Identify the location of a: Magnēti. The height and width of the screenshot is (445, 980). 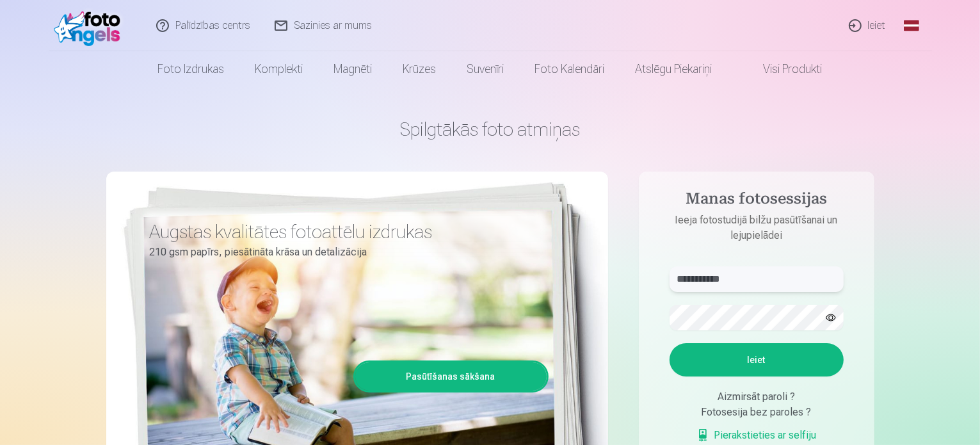
(353, 69).